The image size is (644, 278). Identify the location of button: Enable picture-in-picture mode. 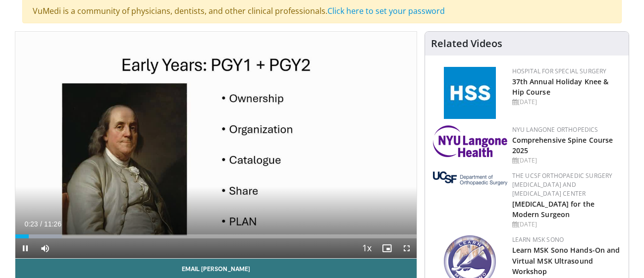
(387, 249).